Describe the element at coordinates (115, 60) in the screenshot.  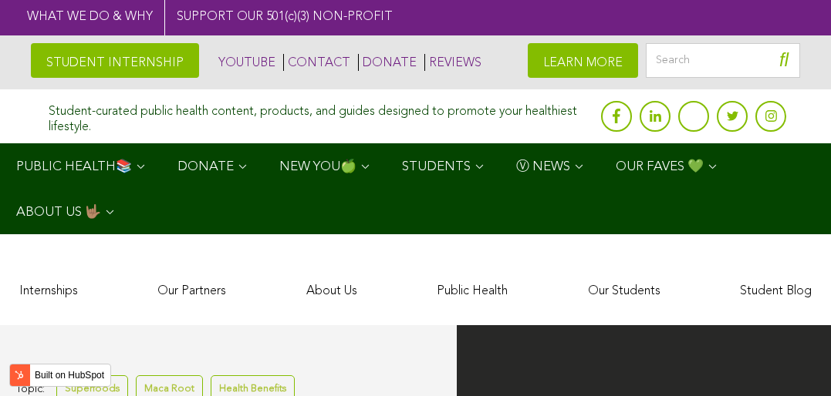
I see `a: STUDENT INTERNSHIP` at that location.